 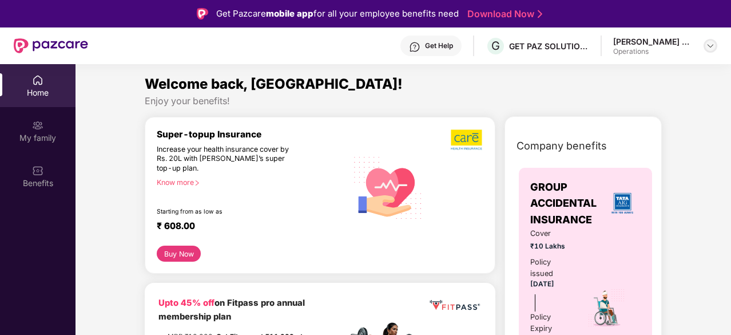 What do you see at coordinates (551, 323) in the screenshot?
I see `div: Policy Expiry` at bounding box center [551, 323].